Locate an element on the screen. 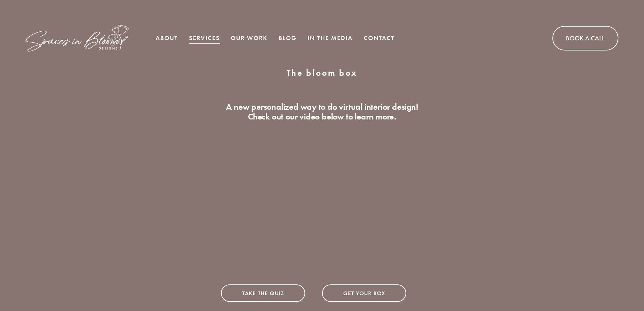 This screenshot has width=644, height=311. h1: The bloom box is located at coordinates (322, 73).